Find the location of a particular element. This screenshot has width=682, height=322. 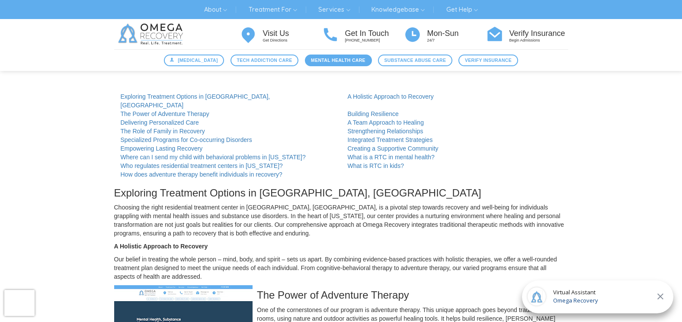

a: Mental Health Care is located at coordinates (338, 60).